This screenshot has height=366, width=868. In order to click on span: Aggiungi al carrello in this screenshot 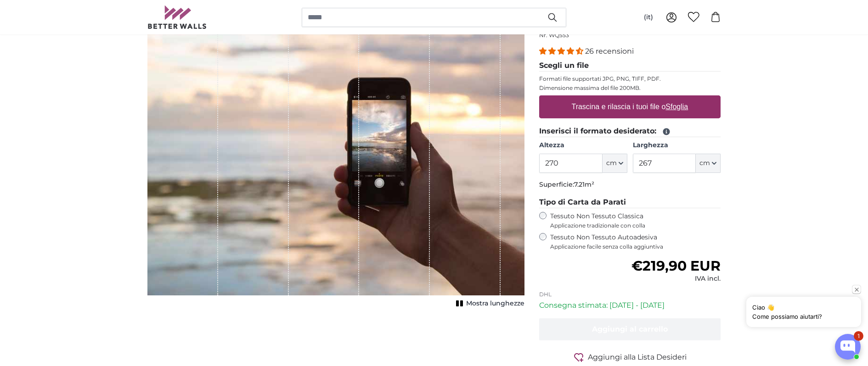, I will do `click(629, 329)`.